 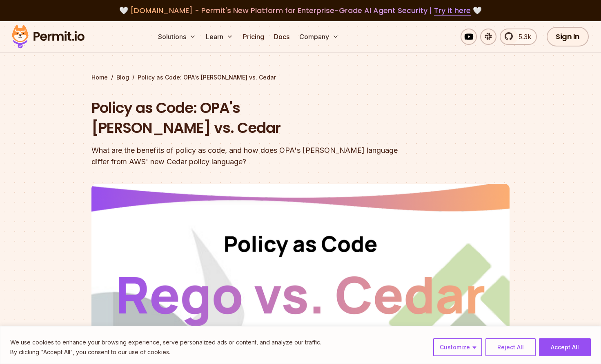 I want to click on button: Customize, so click(x=458, y=347).